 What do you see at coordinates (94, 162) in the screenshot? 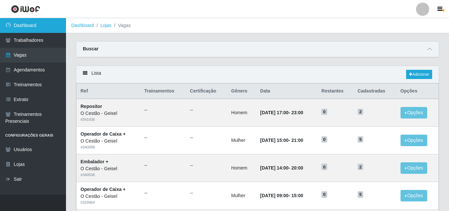
I see `strong: Embalador +` at bounding box center [94, 162].